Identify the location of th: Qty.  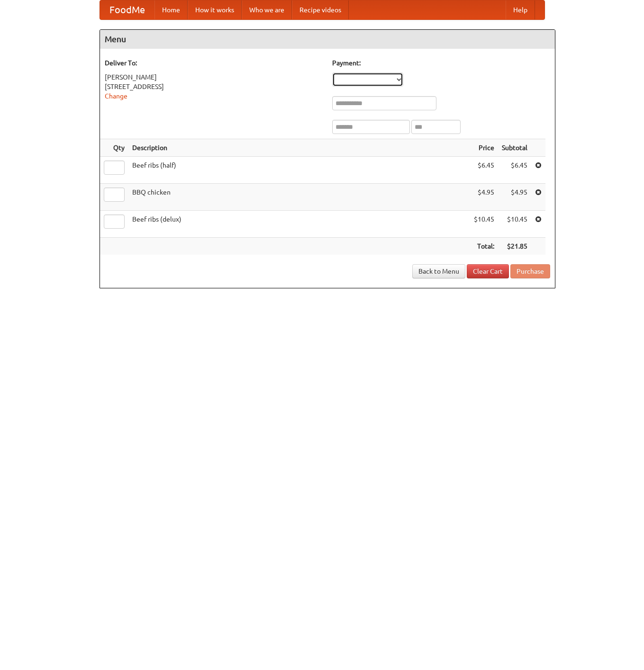
(114, 148).